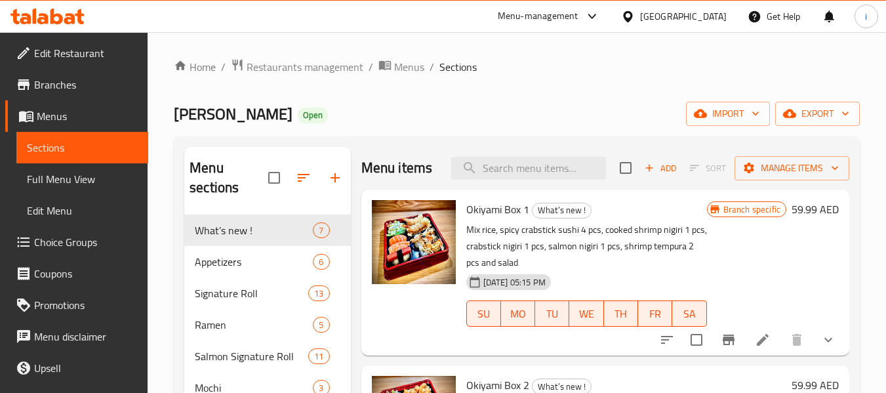 The image size is (886, 393). I want to click on span: SU, so click(484, 313).